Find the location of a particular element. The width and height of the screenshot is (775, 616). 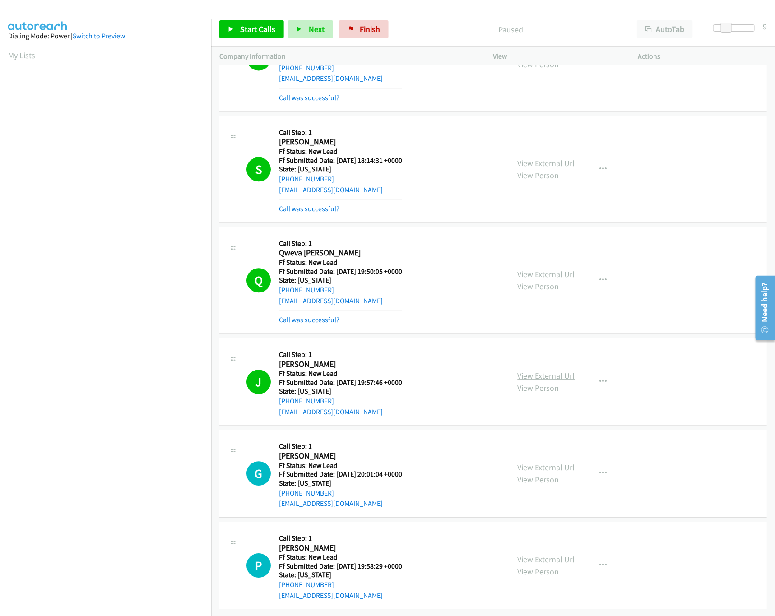

div: Open Resource Center is located at coordinates (16, 36).